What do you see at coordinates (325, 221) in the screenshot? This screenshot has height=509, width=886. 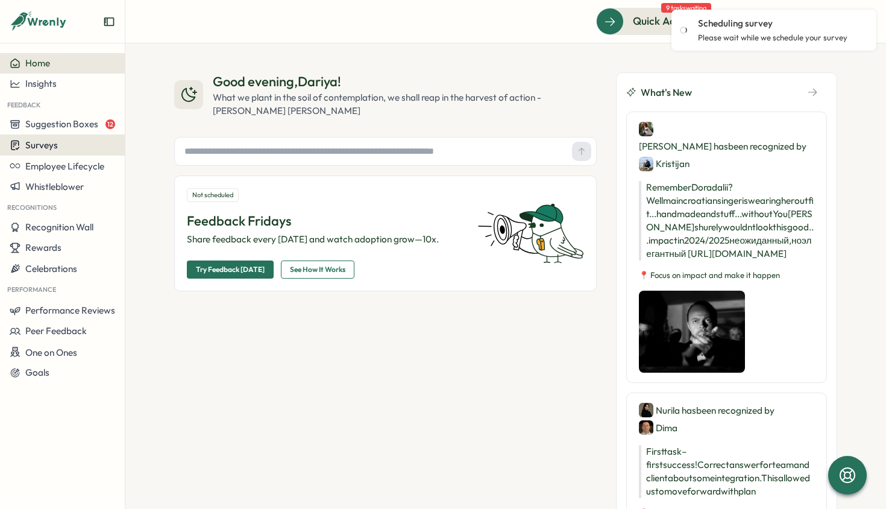 I see `p: Feedback Fridays` at bounding box center [325, 221].